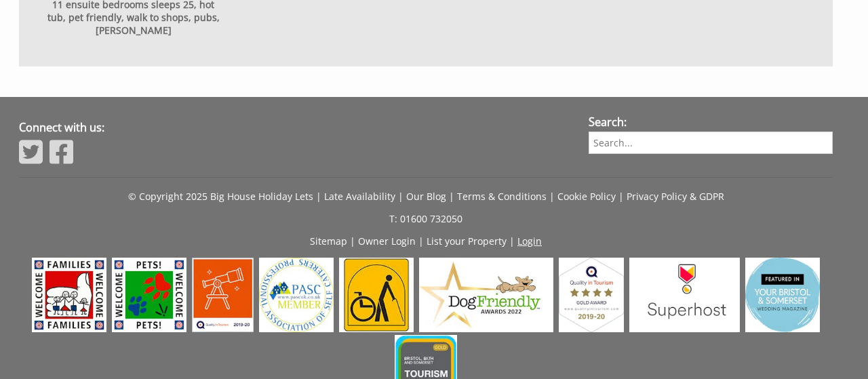 This screenshot has height=379, width=868. Describe the element at coordinates (61, 152) in the screenshot. I see `img: Facebook` at that location.